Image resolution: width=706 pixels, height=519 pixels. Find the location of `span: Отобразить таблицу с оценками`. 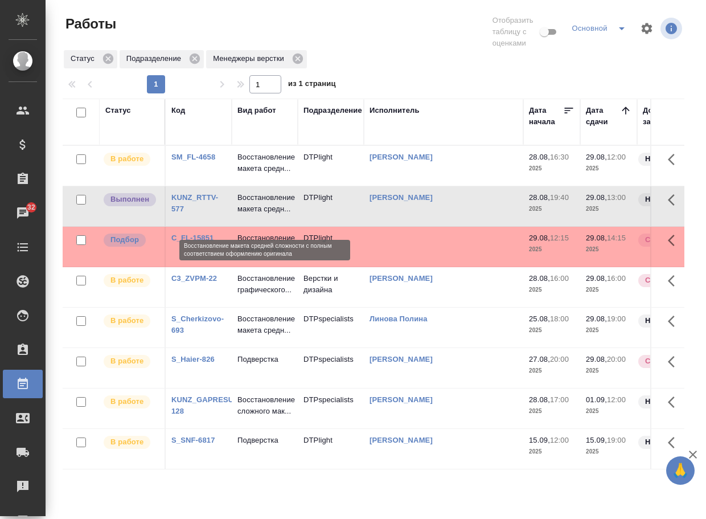

span: Отобразить таблицу с оценками is located at coordinates (516, 32).